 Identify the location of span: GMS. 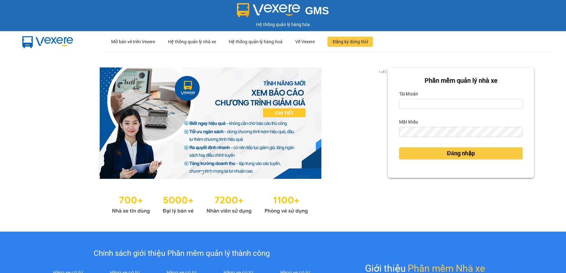
(317, 11).